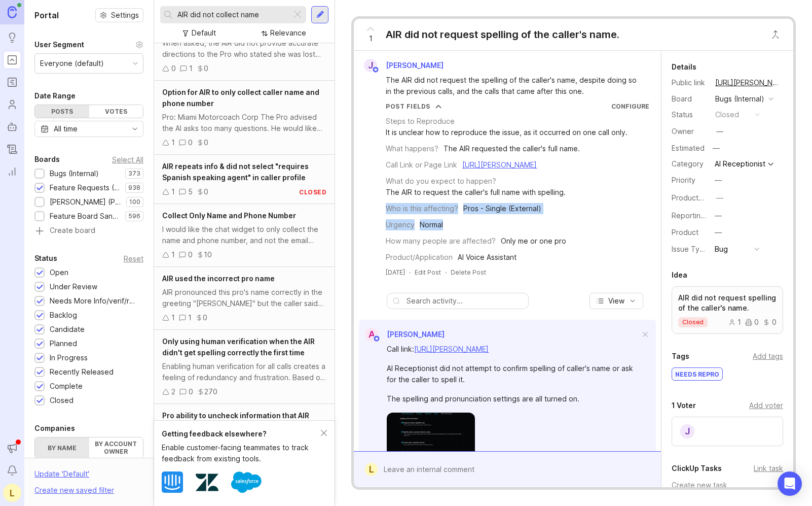 The image size is (812, 506). What do you see at coordinates (208, 255) in the screenshot?
I see `div: 10` at bounding box center [208, 255].